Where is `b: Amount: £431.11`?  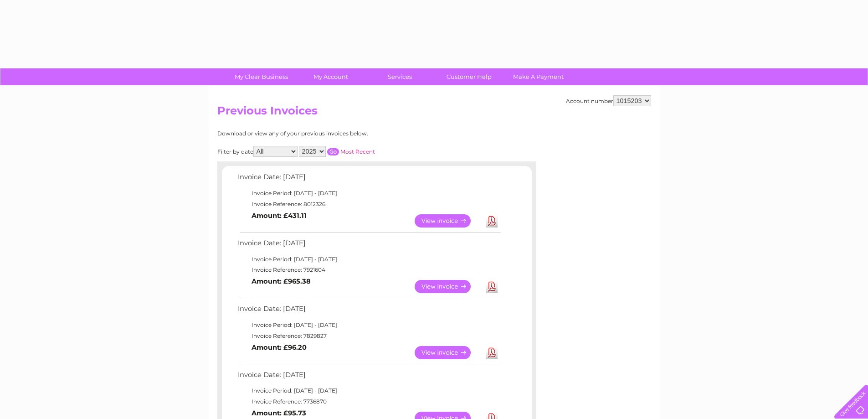
b: Amount: £431.11 is located at coordinates (279, 216).